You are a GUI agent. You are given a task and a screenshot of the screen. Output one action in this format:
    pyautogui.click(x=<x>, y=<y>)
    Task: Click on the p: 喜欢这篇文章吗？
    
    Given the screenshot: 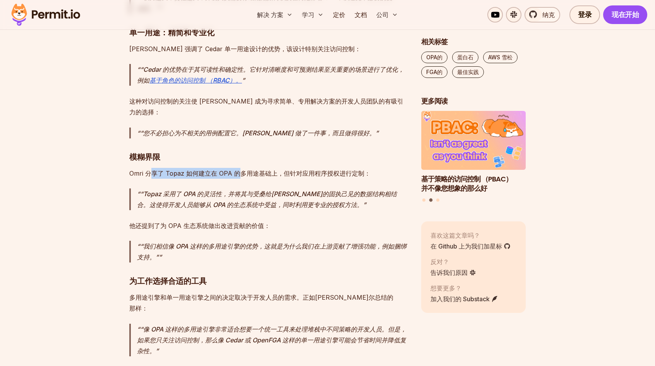 What is the action you would take?
    pyautogui.click(x=470, y=235)
    